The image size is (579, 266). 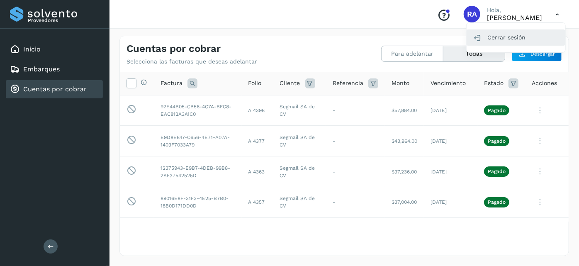 I want to click on div: Cuentas por cobrar, so click(x=54, y=89).